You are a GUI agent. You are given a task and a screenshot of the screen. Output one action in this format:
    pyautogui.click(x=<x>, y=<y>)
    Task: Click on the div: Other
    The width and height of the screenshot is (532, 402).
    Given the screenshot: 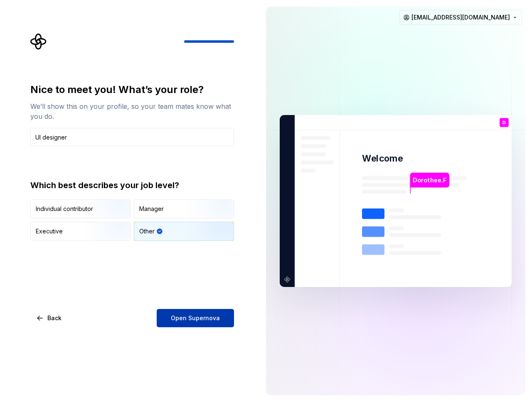 What is the action you would take?
    pyautogui.click(x=147, y=232)
    